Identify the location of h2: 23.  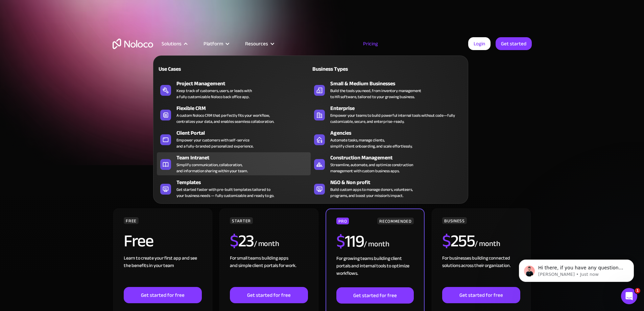
(242, 241).